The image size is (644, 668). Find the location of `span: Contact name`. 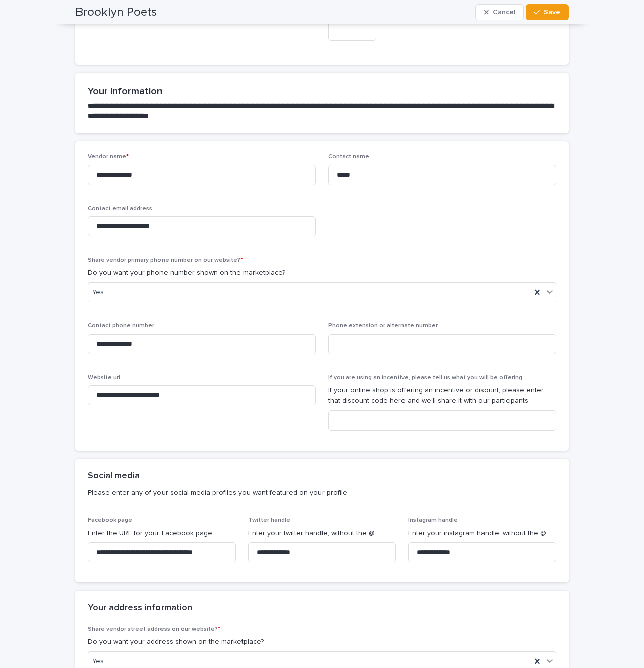

span: Contact name is located at coordinates (348, 157).